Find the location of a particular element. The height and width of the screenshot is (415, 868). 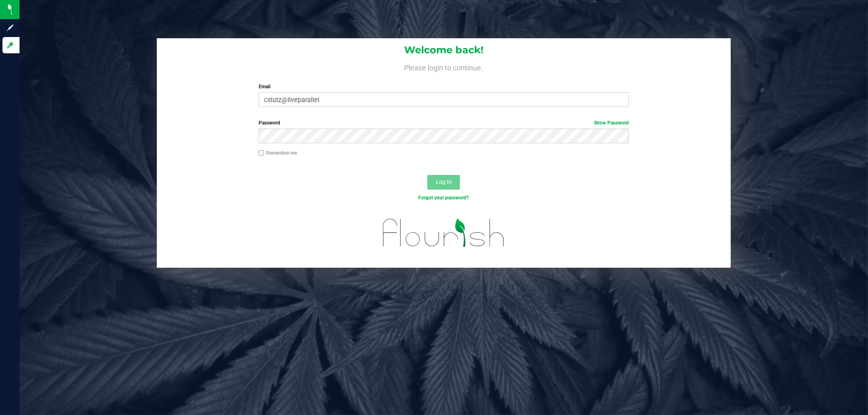

inline-svg: Log in is located at coordinates (10, 45).